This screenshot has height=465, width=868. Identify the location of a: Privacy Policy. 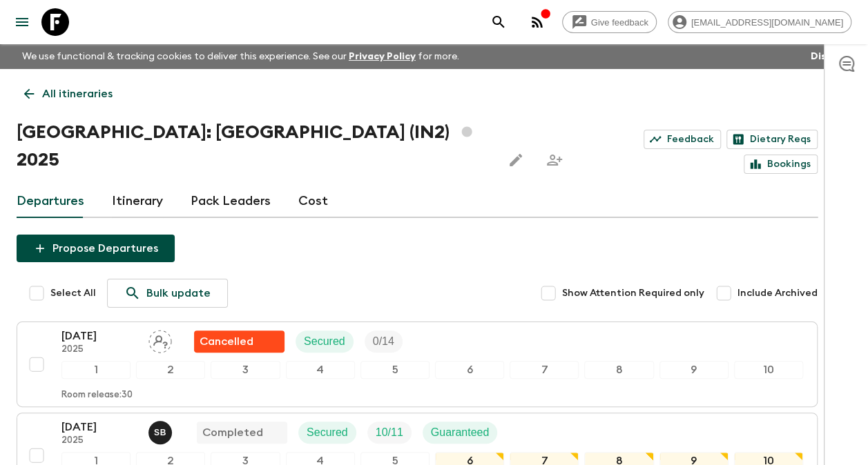
(382, 57).